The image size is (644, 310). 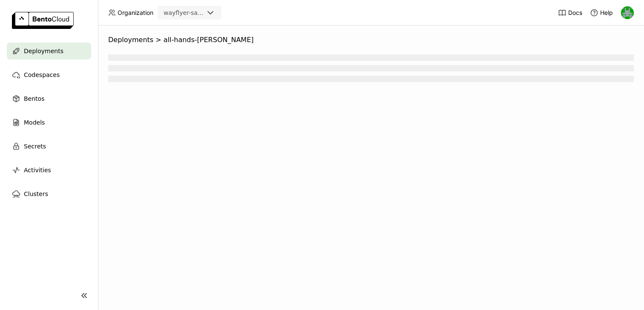 I want to click on span: Docs, so click(x=575, y=13).